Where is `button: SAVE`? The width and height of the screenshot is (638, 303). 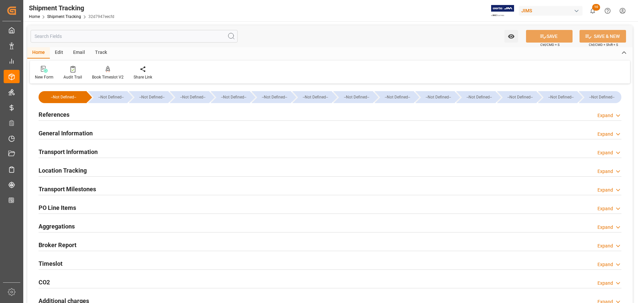 button: SAVE is located at coordinates (549, 36).